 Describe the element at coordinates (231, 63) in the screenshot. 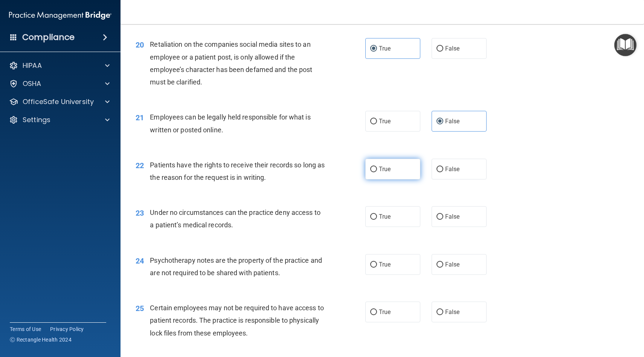

I see `span: Retaliation on the companies social media sites to an employee or a patient post, is only allowed...` at that location.